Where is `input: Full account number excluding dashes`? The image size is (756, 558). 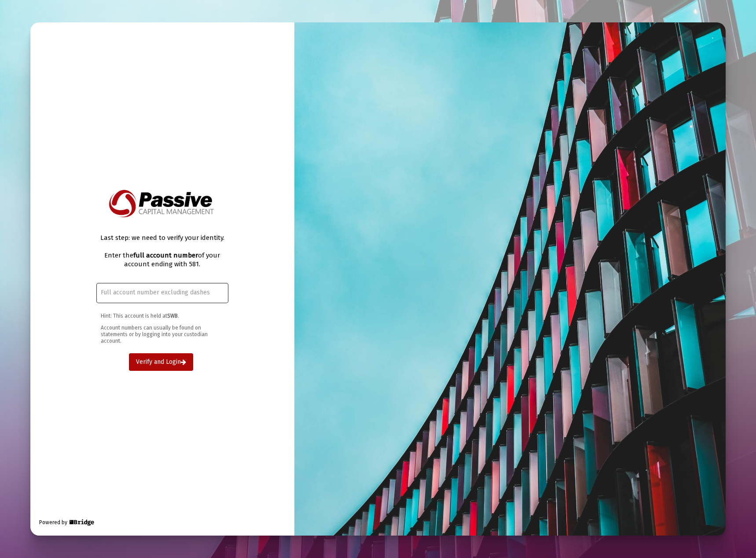 input: Full account number excluding dashes is located at coordinates (162, 293).